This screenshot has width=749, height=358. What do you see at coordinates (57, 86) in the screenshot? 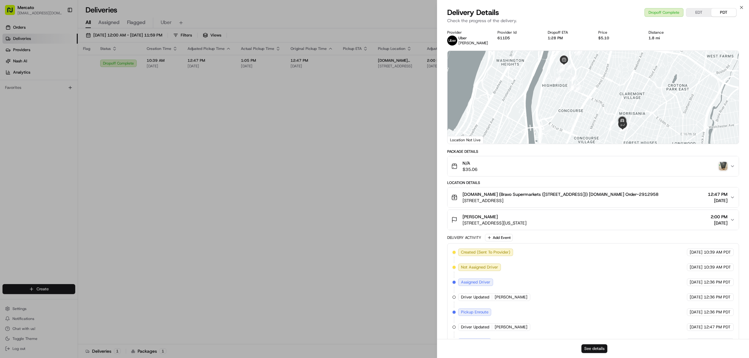
I see `div: We're available if you need us!` at bounding box center [57, 86].